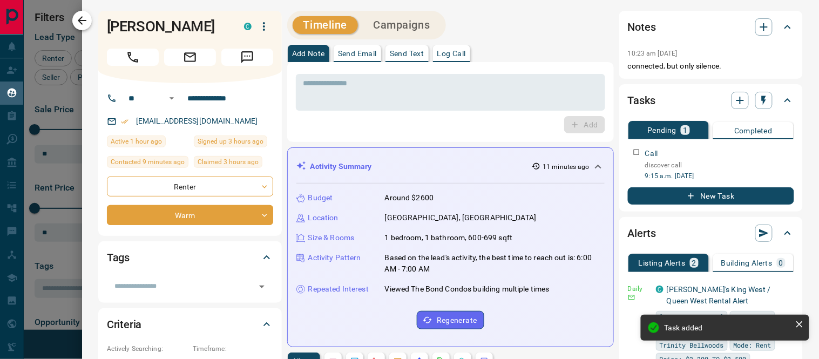 The width and height of the screenshot is (819, 359). What do you see at coordinates (133, 57) in the screenshot?
I see `span: Call` at bounding box center [133, 57].